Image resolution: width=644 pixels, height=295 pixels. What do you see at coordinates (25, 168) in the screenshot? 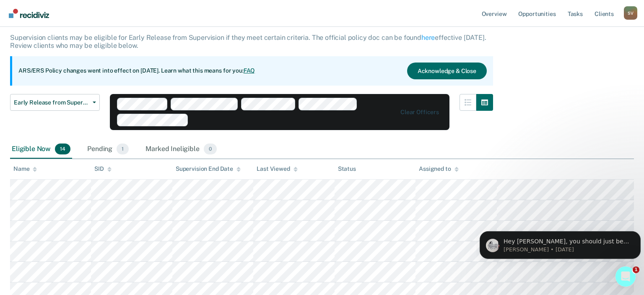
I see `div: Name` at bounding box center [25, 168].